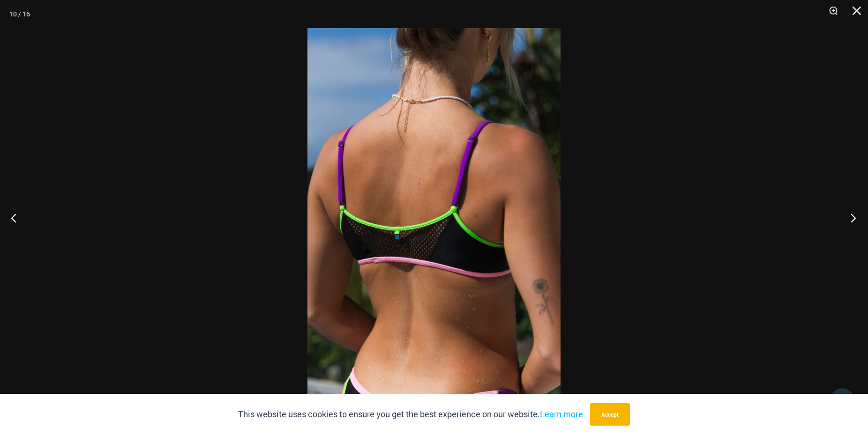 The height and width of the screenshot is (435, 868). What do you see at coordinates (850, 218) in the screenshot?
I see `button: Next` at bounding box center [850, 218].